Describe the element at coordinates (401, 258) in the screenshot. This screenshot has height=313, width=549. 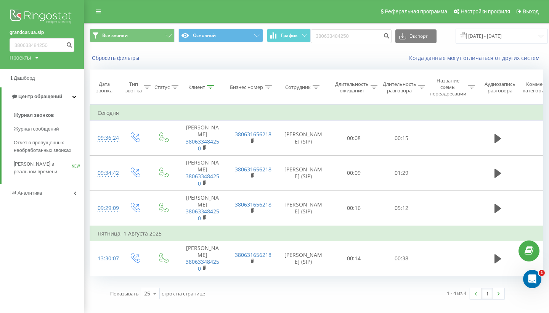
I see `td: 00:38` at that location.